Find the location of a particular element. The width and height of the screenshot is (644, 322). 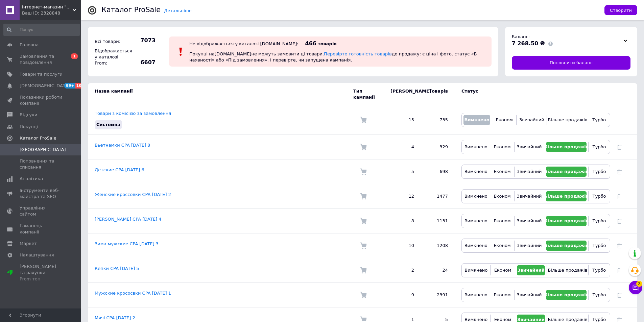

td: 9 is located at coordinates (402, 295).